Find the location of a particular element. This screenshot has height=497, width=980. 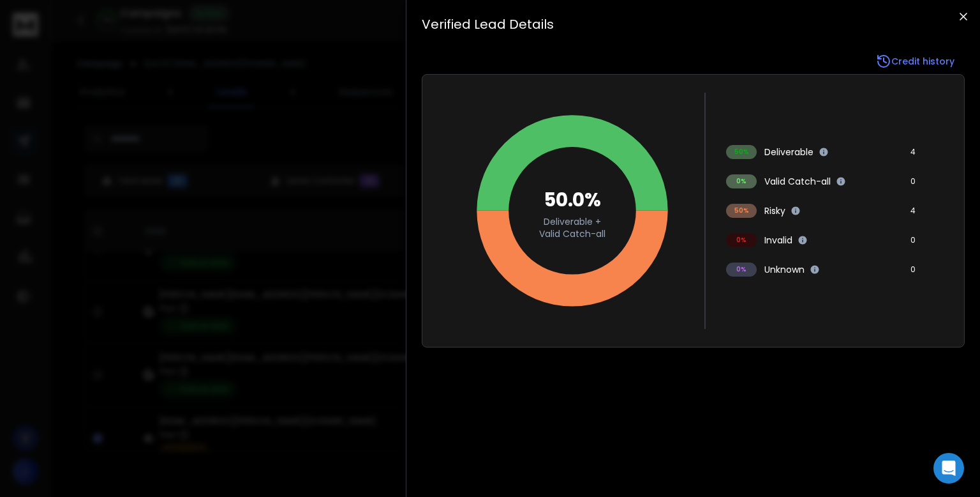

text: Deliverable + is located at coordinates (573, 222).